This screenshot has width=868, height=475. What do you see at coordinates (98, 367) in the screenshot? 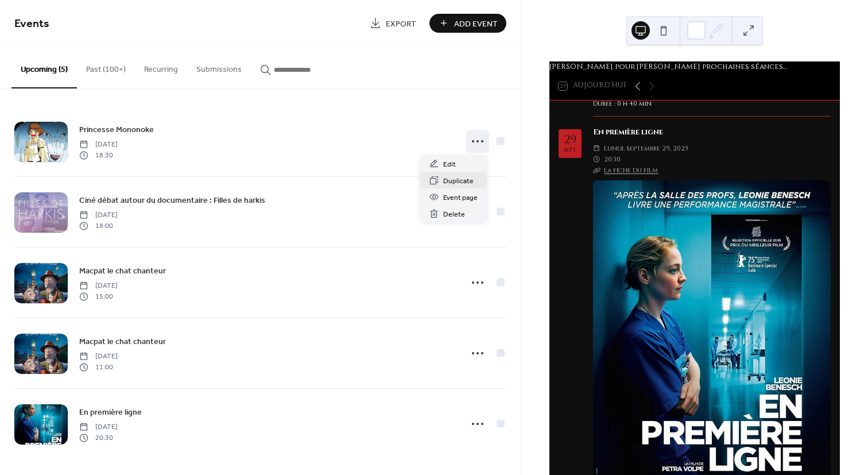
I see `span: 11:00` at bounding box center [98, 367].